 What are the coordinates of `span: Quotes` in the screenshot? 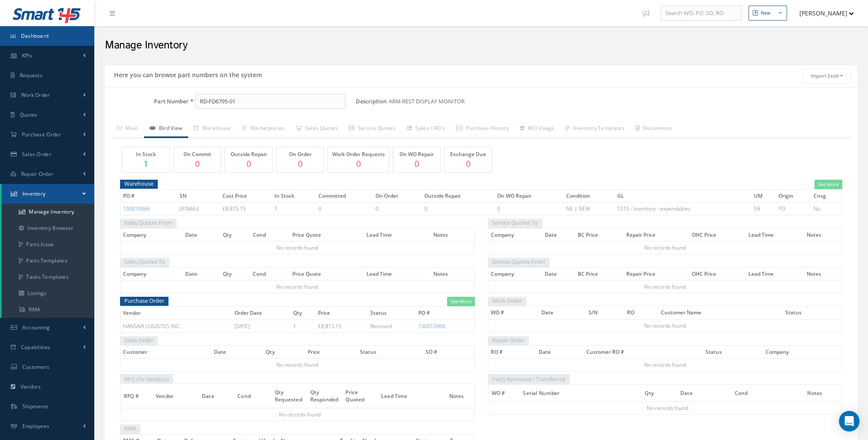 It's located at (29, 114).